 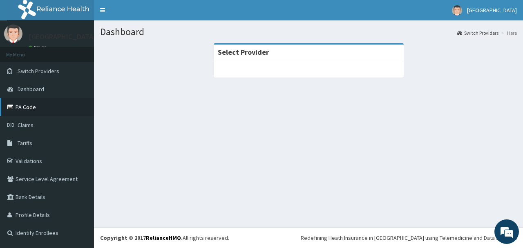 I want to click on strong: Copyright © 2017 ., so click(x=141, y=238).